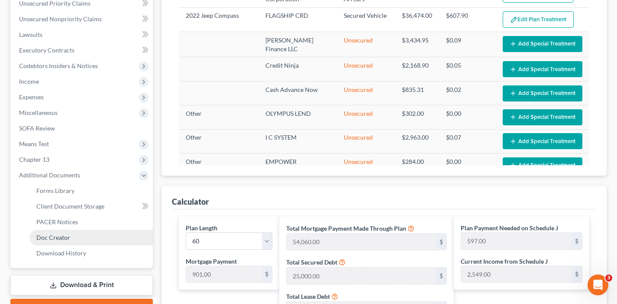  What do you see at coordinates (47, 50) in the screenshot?
I see `span: Executory Contracts` at bounding box center [47, 50].